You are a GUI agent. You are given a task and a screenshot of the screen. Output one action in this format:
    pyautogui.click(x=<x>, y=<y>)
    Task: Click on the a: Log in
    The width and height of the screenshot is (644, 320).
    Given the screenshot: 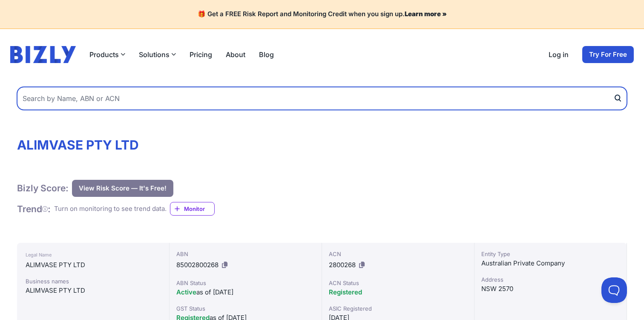 What is the action you would take?
    pyautogui.click(x=558, y=55)
    